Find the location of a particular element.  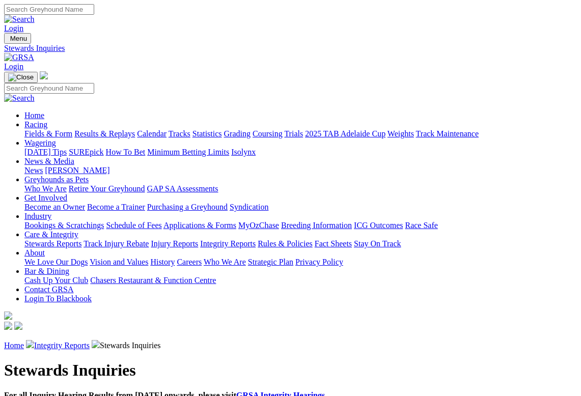

a: Become an Owner is located at coordinates (54, 207).